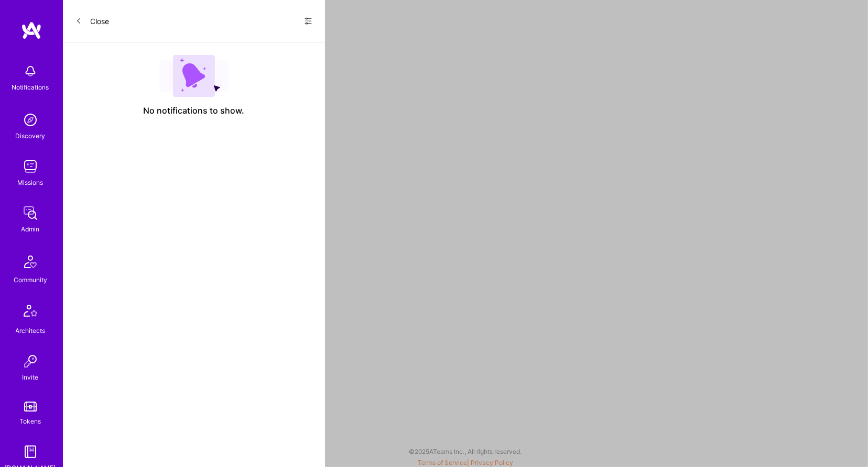 This screenshot has width=868, height=467. Describe the element at coordinates (30, 262) in the screenshot. I see `img: Community` at that location.